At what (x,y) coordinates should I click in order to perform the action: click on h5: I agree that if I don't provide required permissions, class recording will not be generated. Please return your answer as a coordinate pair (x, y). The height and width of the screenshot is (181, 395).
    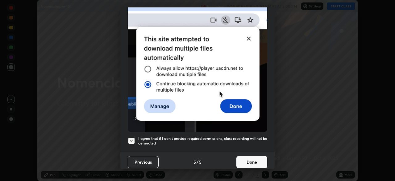
    Looking at the image, I should click on (203, 141).